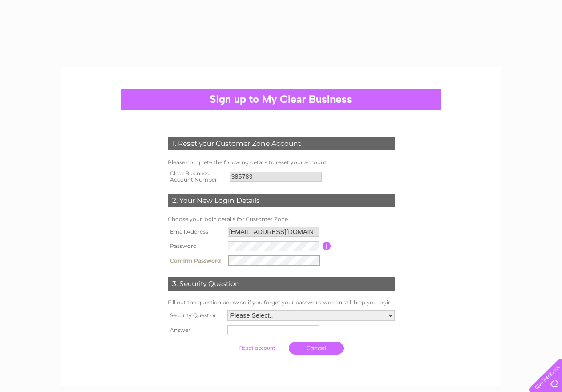  What do you see at coordinates (281, 284) in the screenshot?
I see `div: 3. Security Question` at bounding box center [281, 284].